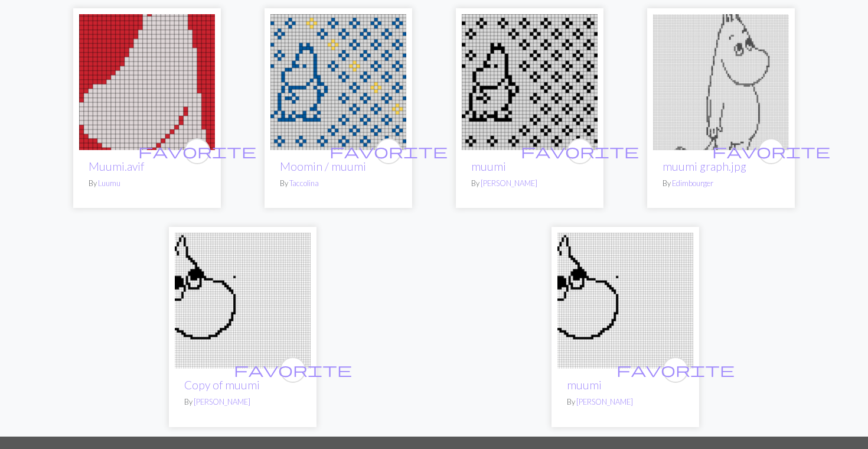  I want to click on img: muumi graph.jpg, so click(721, 82).